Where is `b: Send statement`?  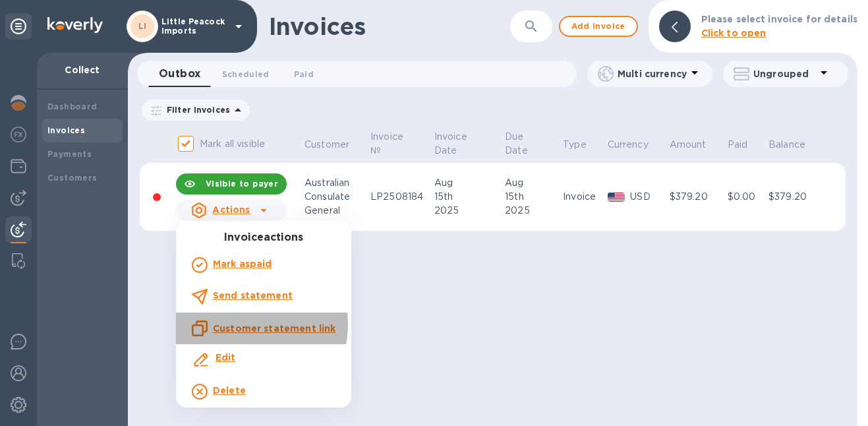
b: Send statement is located at coordinates (253, 296).